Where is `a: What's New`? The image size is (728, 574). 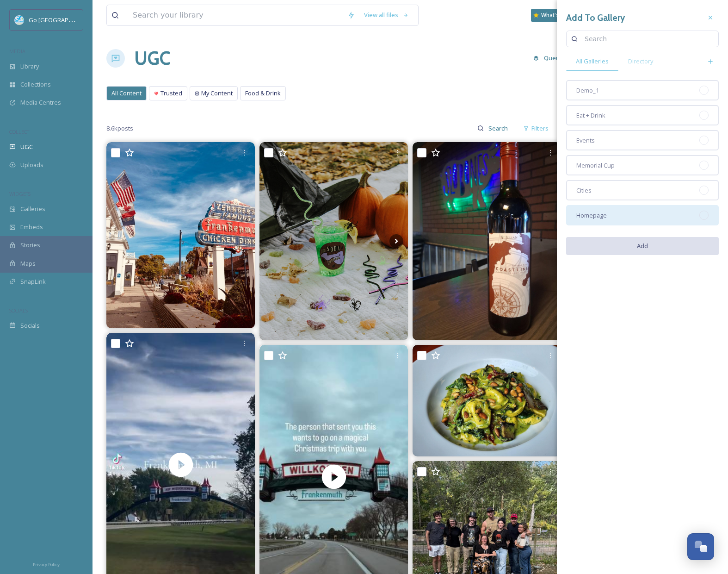 a: What's New is located at coordinates (554, 15).